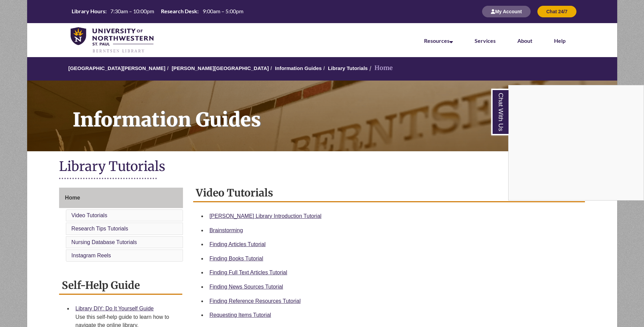 The image size is (644, 327). Describe the element at coordinates (525, 40) in the screenshot. I see `a: About` at that location.